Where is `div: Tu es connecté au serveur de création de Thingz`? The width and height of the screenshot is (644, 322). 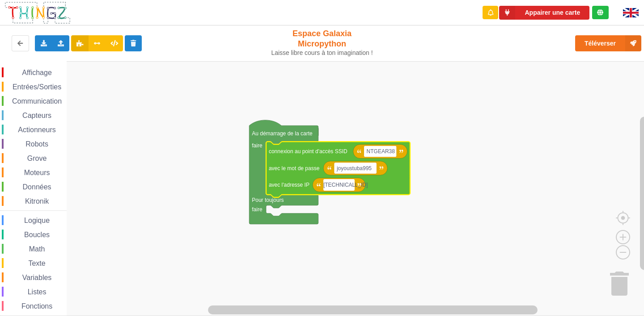 div: Tu es connecté au serveur de création de Thingz is located at coordinates (600, 12).